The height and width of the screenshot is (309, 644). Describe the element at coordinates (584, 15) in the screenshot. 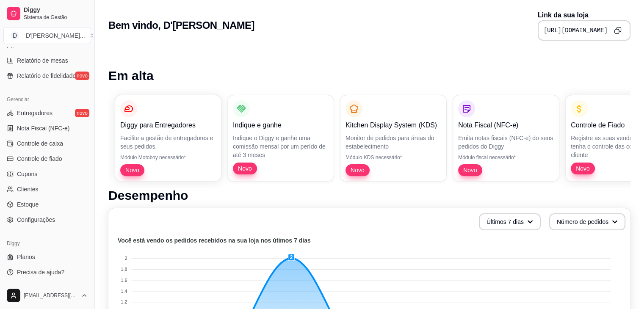

I see `p: Link da sua loja` at that location.